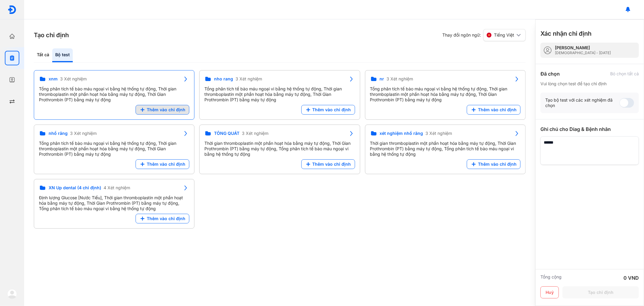  Describe the element at coordinates (551, 278) in the screenshot. I see `div: Tổng cộng` at that location.